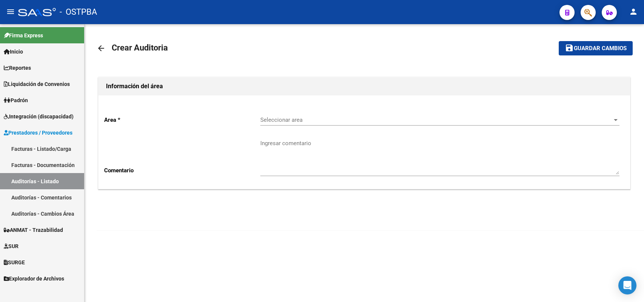 The height and width of the screenshot is (302, 644). Describe the element at coordinates (627, 286) in the screenshot. I see `div: Open Intercom Messenger` at that location.